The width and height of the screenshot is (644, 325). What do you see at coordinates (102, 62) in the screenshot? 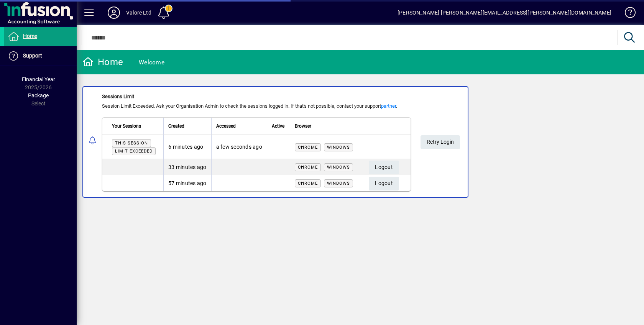
I see `div: Home` at bounding box center [102, 62].